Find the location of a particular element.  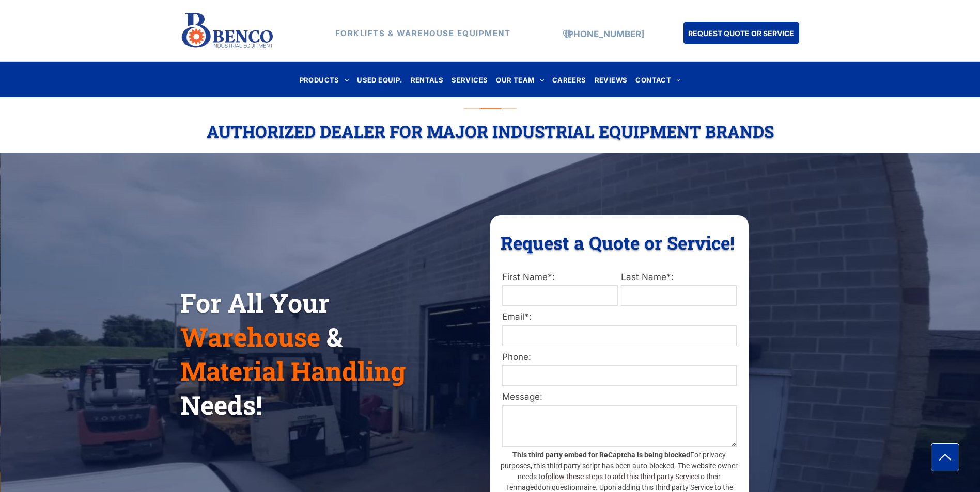

label: Last Name*: is located at coordinates (678, 277).